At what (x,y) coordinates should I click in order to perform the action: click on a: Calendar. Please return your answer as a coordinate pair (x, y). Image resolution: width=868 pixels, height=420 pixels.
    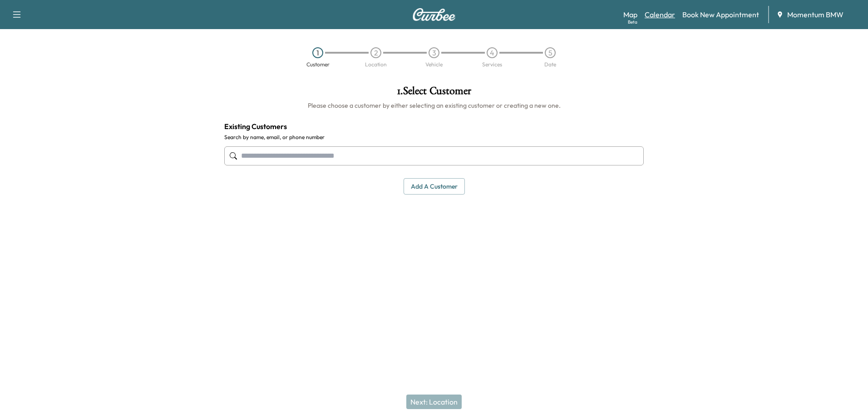
    Looking at the image, I should click on (660, 14).